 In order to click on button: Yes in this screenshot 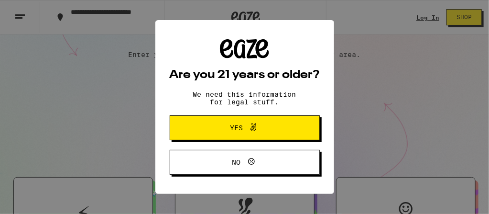, I will do `click(245, 128)`.